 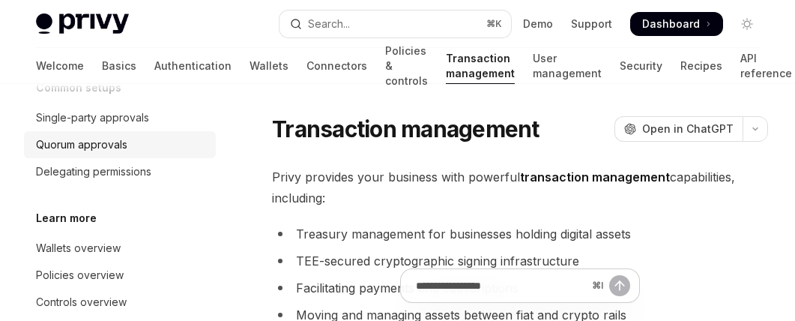 What do you see at coordinates (678, 129) in the screenshot?
I see `button: Open in ChatGPT` at bounding box center [678, 129].